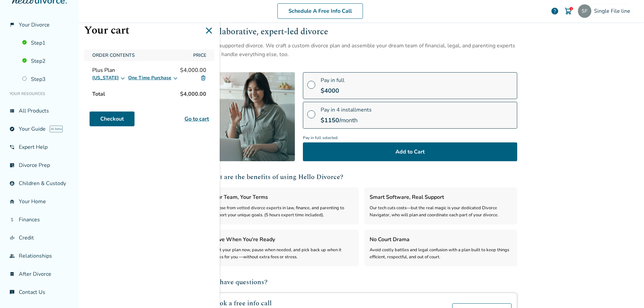 Image resolution: width=644 pixels, height=308 pixels. Describe the element at coordinates (199, 55) in the screenshot. I see `span: Price` at that location.